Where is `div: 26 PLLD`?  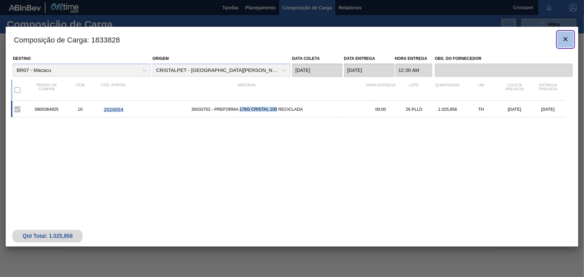 div: 26 PLLD is located at coordinates (414, 109).